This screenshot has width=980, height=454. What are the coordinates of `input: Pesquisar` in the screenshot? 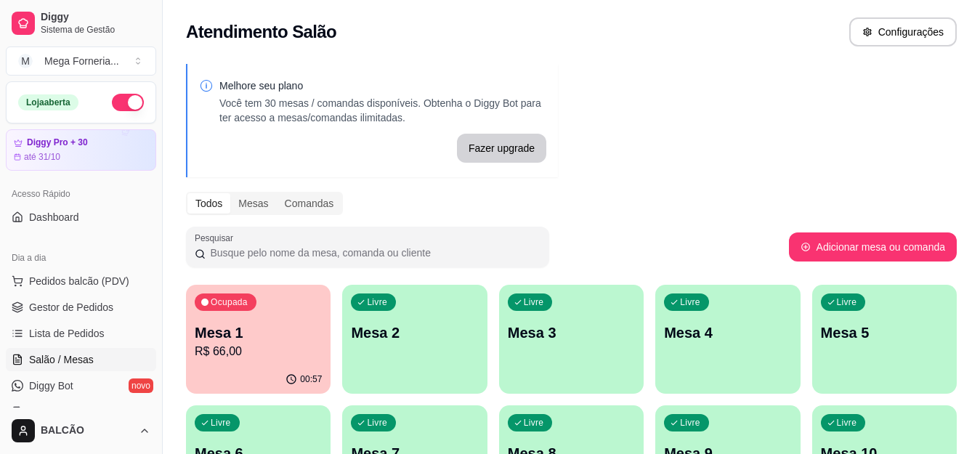 It's located at (372, 253).